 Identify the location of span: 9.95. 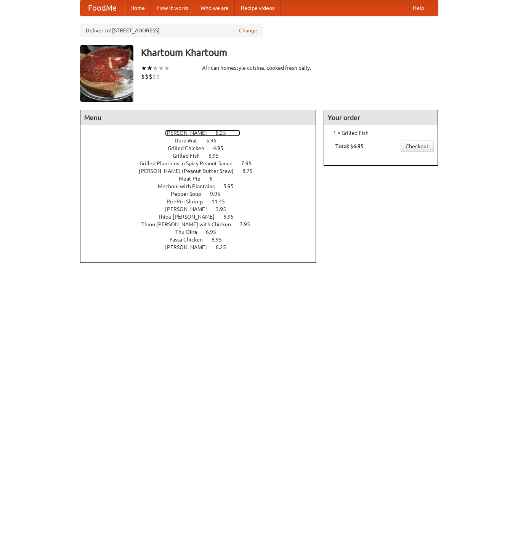
(219, 194).